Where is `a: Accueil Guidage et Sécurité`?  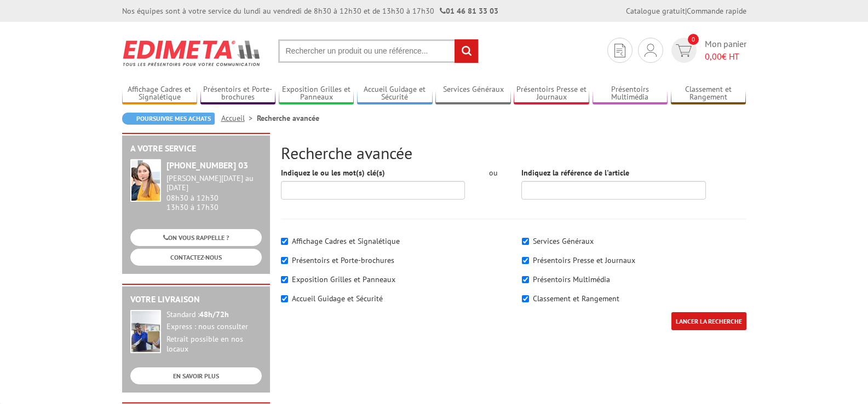 a: Accueil Guidage et Sécurité is located at coordinates (394, 94).